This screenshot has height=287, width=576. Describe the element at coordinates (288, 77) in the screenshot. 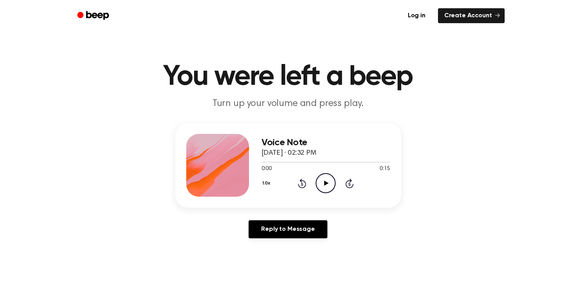

I see `h1: You were left a beep` at that location.